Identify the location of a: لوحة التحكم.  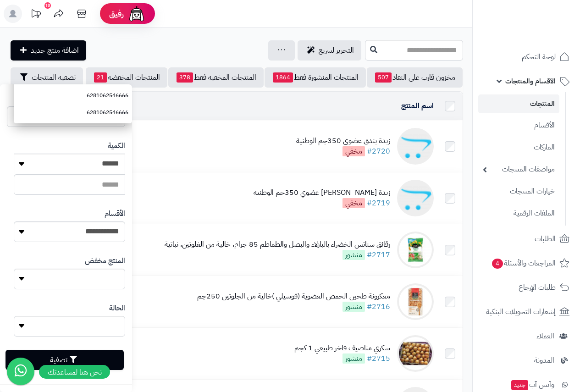
(526, 57).